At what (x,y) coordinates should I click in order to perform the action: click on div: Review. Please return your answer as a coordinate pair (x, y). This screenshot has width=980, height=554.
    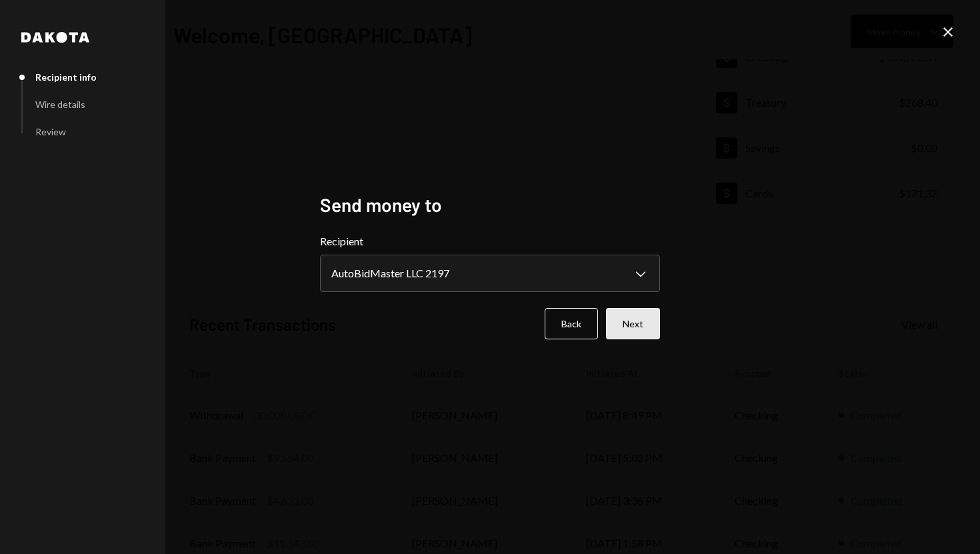
    Looking at the image, I should click on (50, 131).